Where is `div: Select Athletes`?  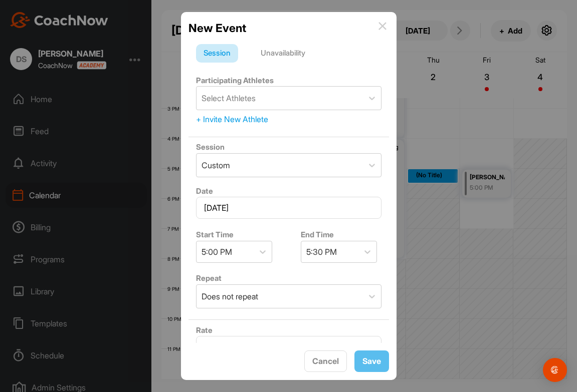
div: Select Athletes is located at coordinates (229, 98).